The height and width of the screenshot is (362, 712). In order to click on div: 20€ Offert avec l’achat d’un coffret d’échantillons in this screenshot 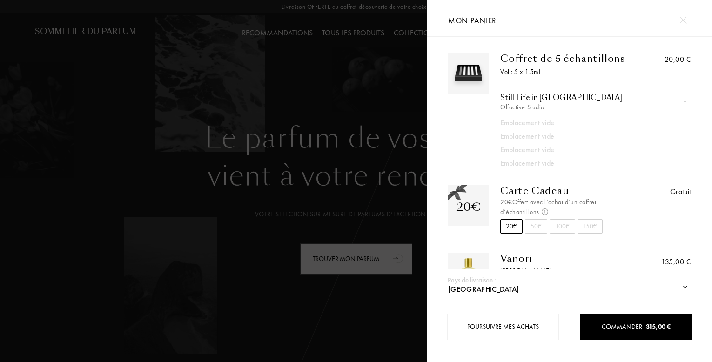, I will do `click(566, 207)`.